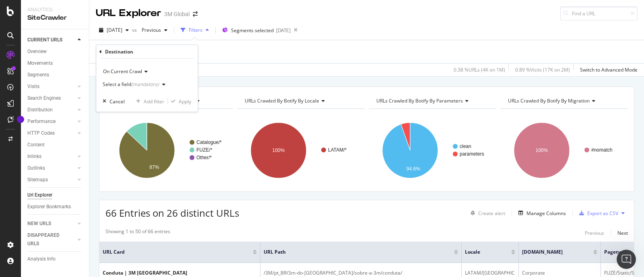 The height and width of the screenshot is (277, 644). Describe the element at coordinates (40, 195) in the screenshot. I see `div: Url Explorer` at that location.